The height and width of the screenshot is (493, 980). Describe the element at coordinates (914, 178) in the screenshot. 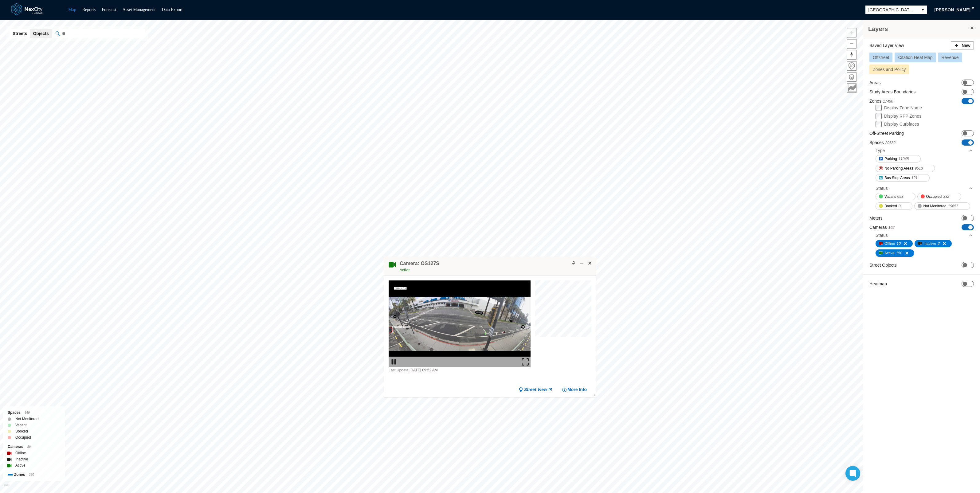

I see `span: 121` at that location.